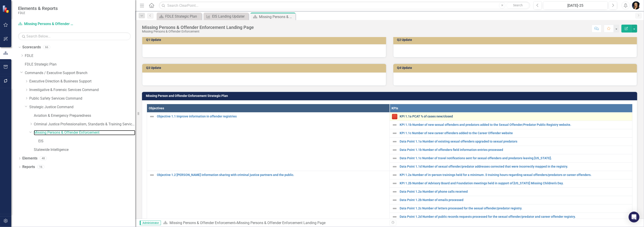 Image resolution: width=644 pixels, height=227 pixels. I want to click on a: EIS Landing Updater, so click(226, 16).